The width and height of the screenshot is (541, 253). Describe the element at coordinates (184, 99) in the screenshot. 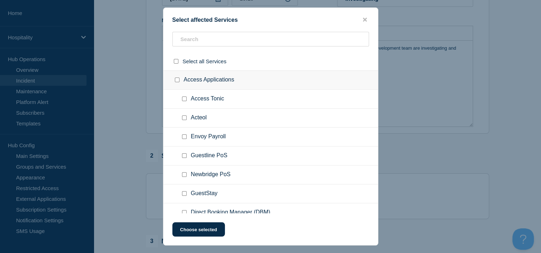

I see `input: Access Tonic checkbox` at that location.